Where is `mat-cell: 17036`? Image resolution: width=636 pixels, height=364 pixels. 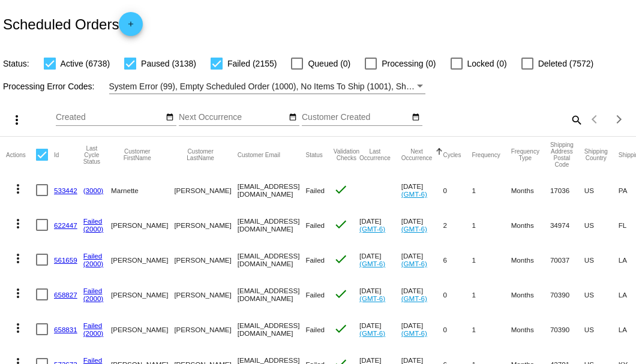
mat-cell: 17036 is located at coordinates (567, 190).